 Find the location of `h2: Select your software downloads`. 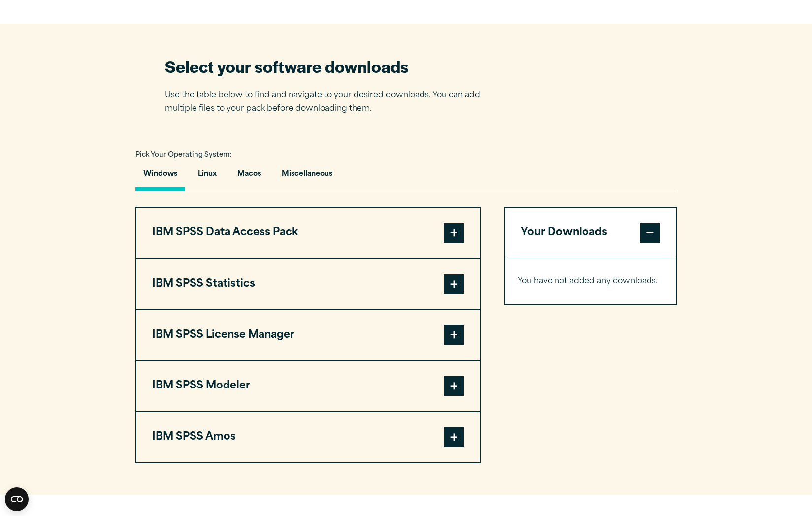

h2: Select your software downloads is located at coordinates (330, 66).